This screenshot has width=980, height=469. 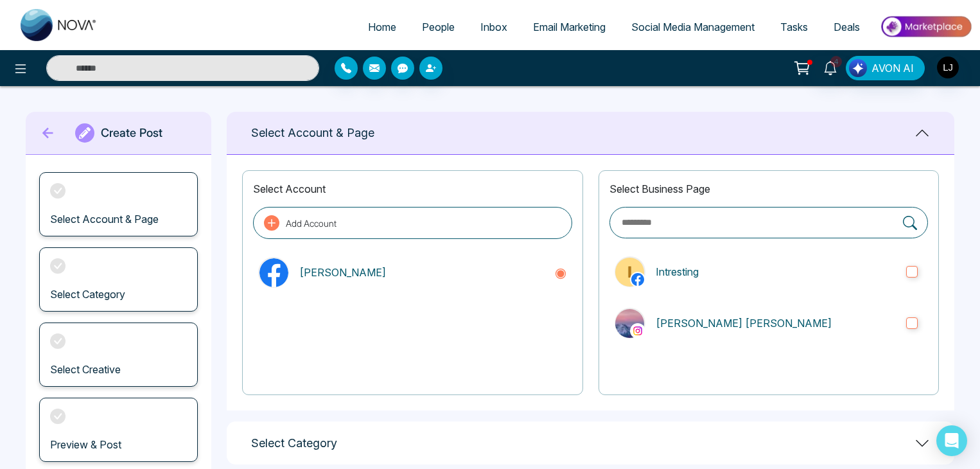 I want to click on span: AVON AI, so click(x=893, y=68).